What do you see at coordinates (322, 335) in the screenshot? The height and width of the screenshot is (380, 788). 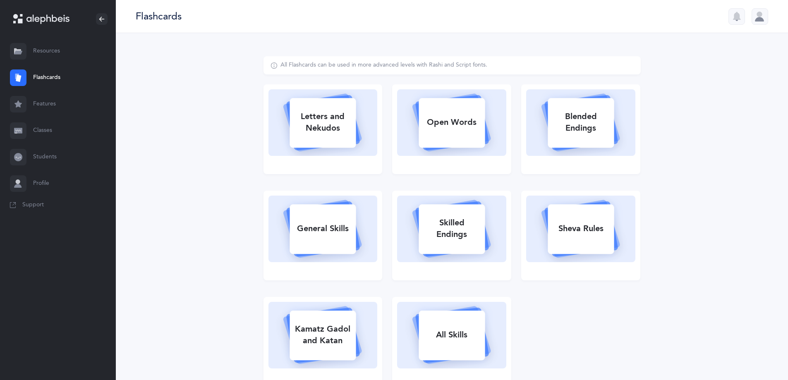 I see `div: Kamatz Gadol and Katan` at bounding box center [322, 335].